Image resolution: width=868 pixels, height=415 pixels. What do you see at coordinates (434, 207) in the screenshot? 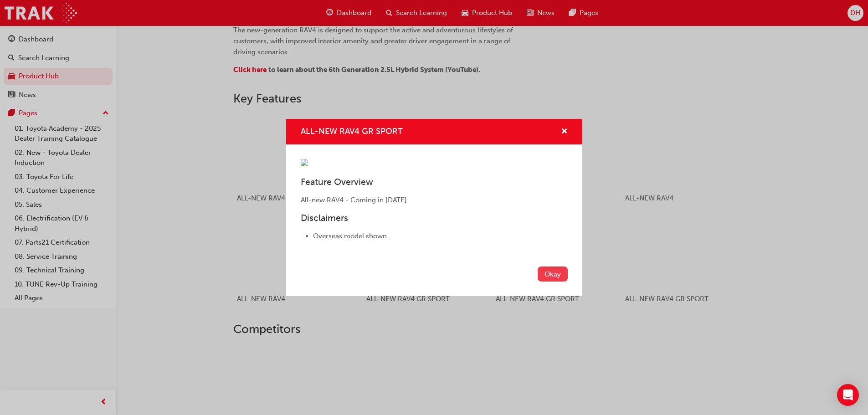
I see `div: ALL-NEW RAV4 GR SPORT` at bounding box center [434, 207].